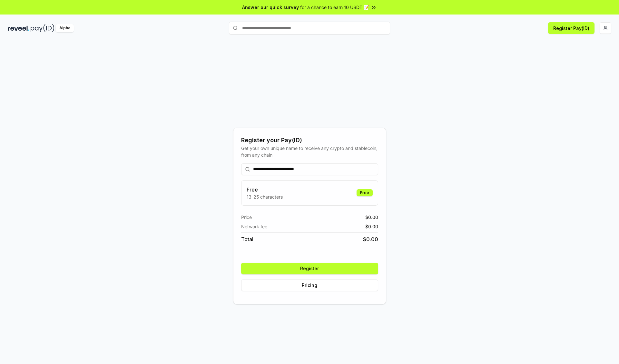 This screenshot has height=364, width=619. I want to click on span: Network fee, so click(254, 226).